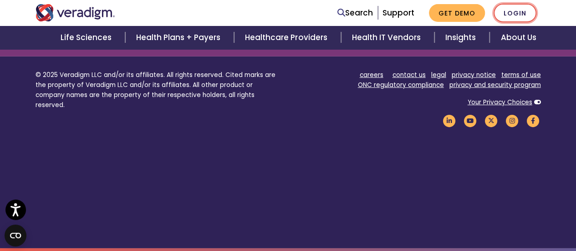 Image resolution: width=576 pixels, height=251 pixels. What do you see at coordinates (513, 120) in the screenshot?
I see `a: Veradigm Instagram Link` at bounding box center [513, 120].